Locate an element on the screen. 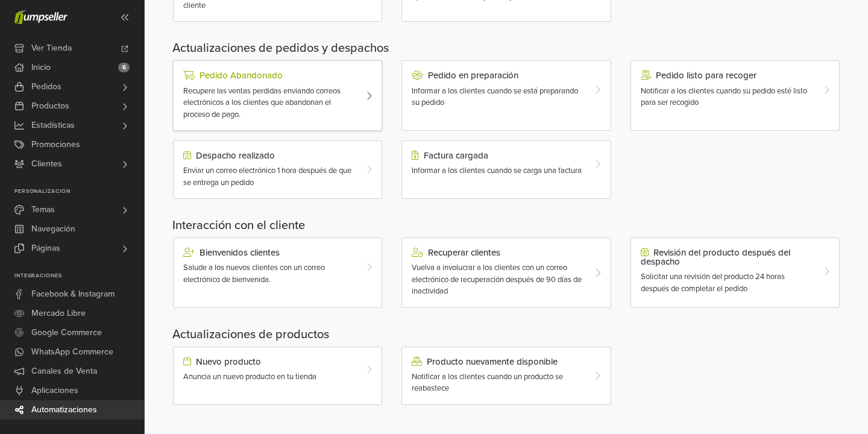  div: Despacho realizado is located at coordinates (269, 156).